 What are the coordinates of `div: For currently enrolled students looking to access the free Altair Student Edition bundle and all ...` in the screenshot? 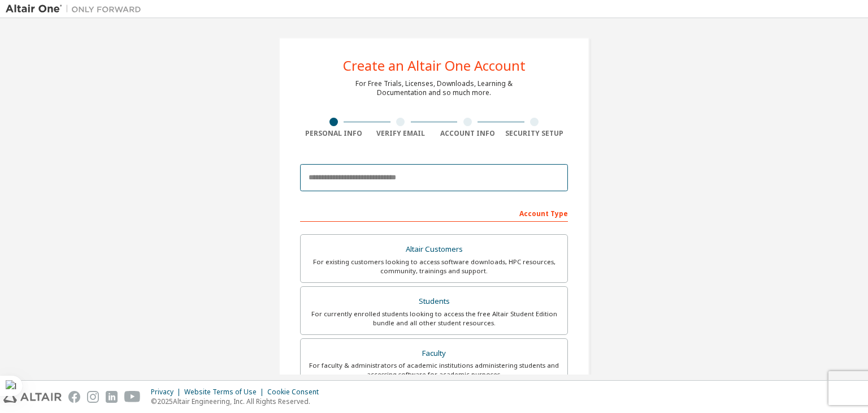 It's located at (434, 318).